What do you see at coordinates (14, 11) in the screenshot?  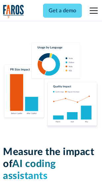 I see `a: home` at bounding box center [14, 11].